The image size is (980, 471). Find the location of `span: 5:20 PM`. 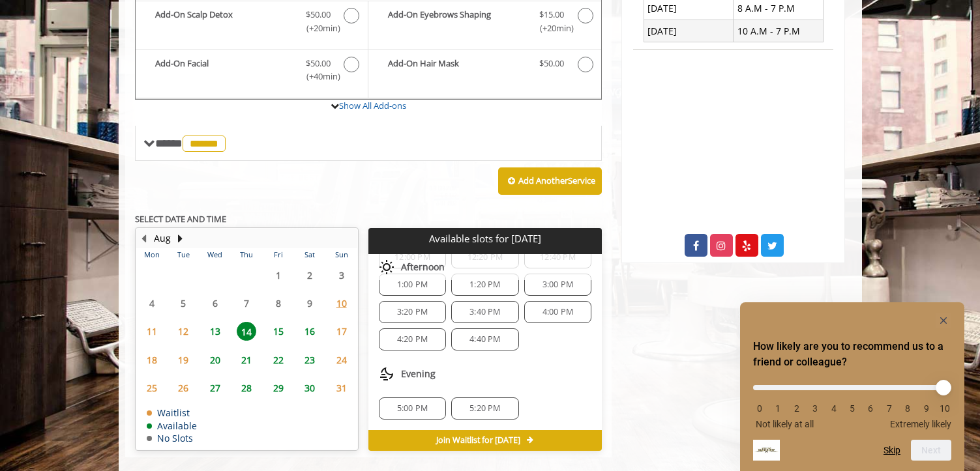

span: 5:20 PM is located at coordinates (484, 409).